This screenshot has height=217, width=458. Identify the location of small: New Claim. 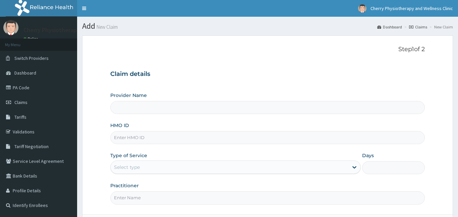
(106, 27).